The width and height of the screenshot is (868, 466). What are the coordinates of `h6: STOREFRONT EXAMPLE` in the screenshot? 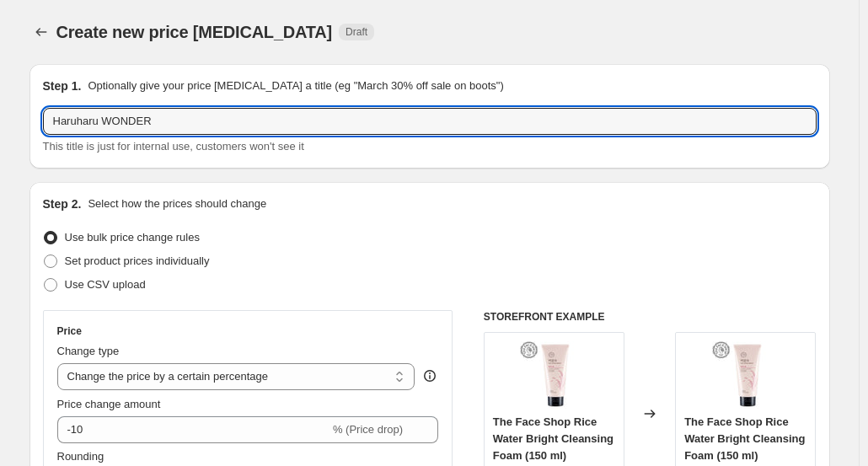 It's located at (650, 317).